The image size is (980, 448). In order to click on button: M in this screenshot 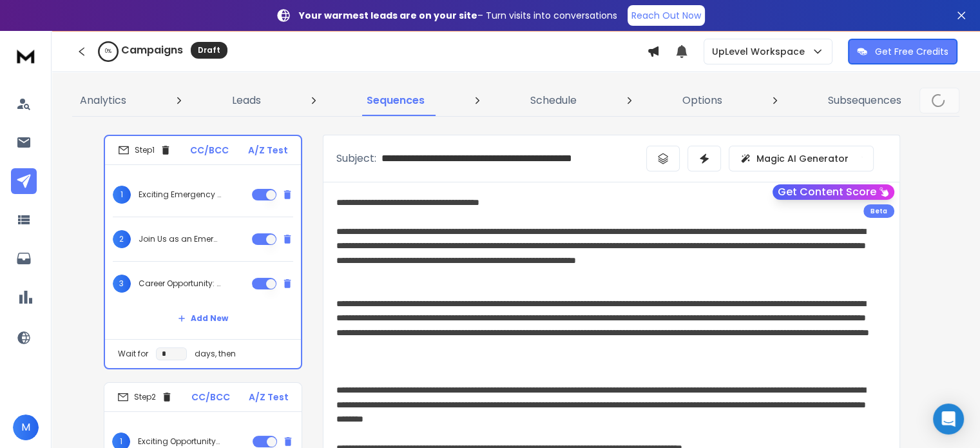, I will do `click(25, 427)`.